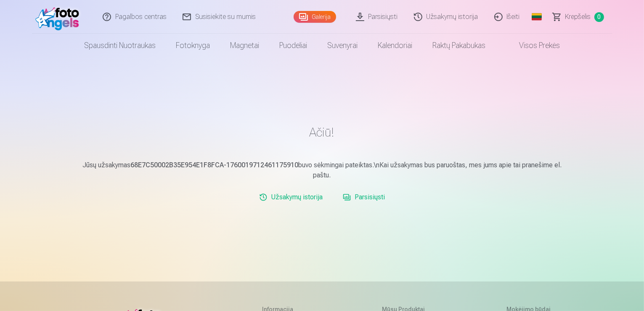  Describe the element at coordinates (120, 45) in the screenshot. I see `a: Spausdinti nuotraukas` at that location.